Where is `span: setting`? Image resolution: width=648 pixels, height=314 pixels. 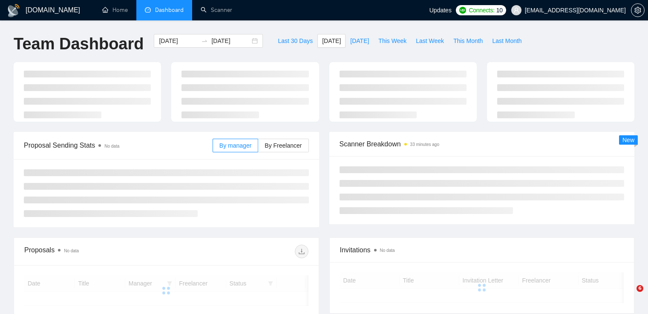
span: setting is located at coordinates (638, 10).